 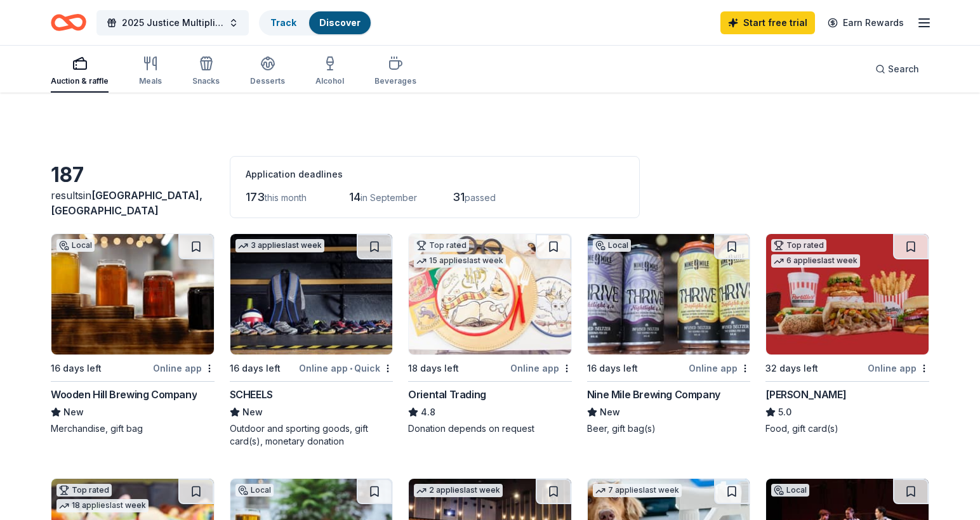 I want to click on div: Donation depends on request, so click(x=490, y=429).